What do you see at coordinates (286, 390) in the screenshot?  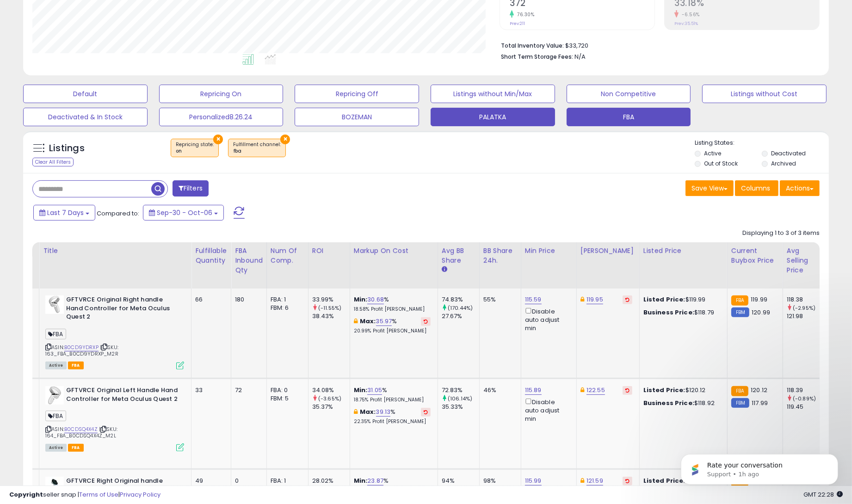 I see `div: FBA: 0` at bounding box center [286, 390].